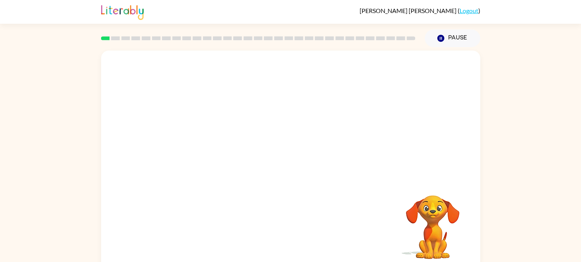 The image size is (581, 262). I want to click on video: Your browser must support playing .mp4 files to use Literably. Please try using another browser., so click(432, 222).